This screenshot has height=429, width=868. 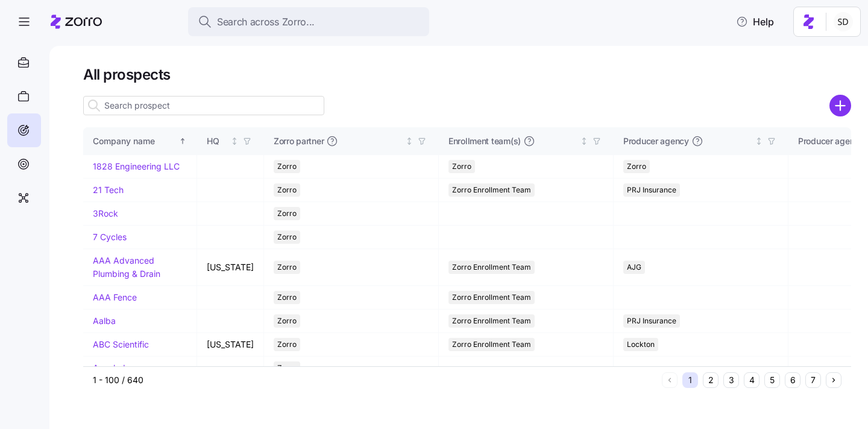 What do you see at coordinates (640, 345) in the screenshot?
I see `span: Lockton` at bounding box center [640, 345].